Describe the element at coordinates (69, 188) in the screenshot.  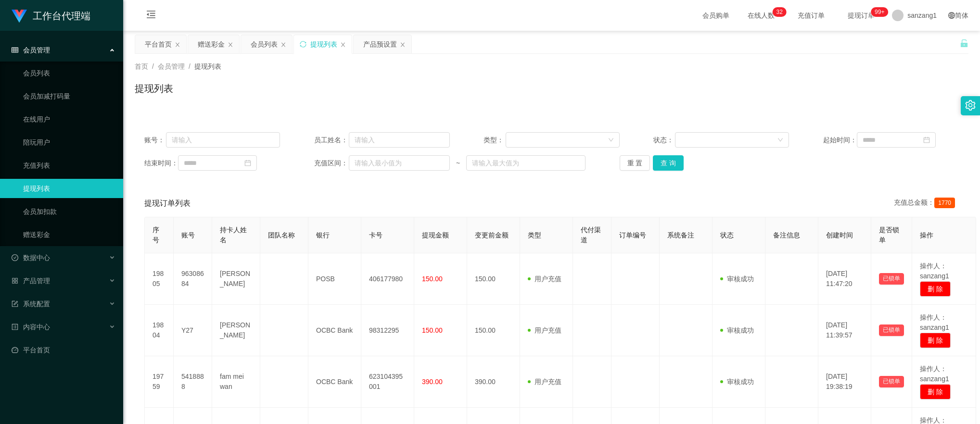
I see `a: 提现列表` at that location.